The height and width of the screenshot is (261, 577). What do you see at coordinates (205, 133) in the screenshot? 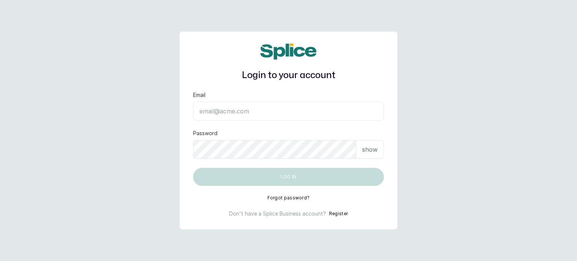
I see `label: Password` at bounding box center [205, 133].